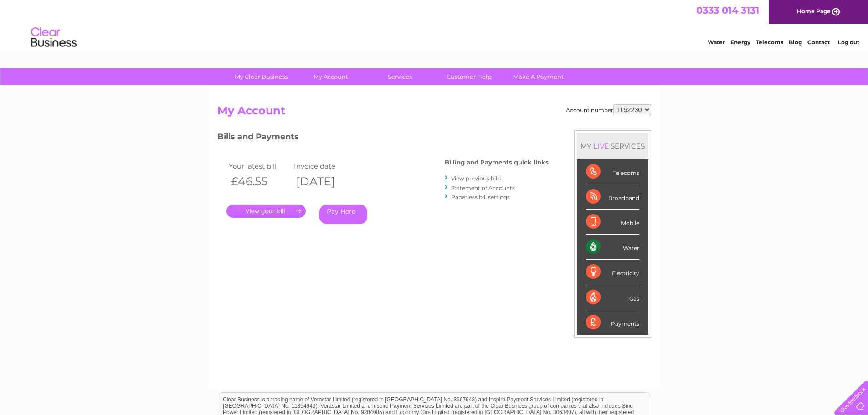 The width and height of the screenshot is (868, 415). Describe the element at coordinates (612, 172) in the screenshot. I see `div: Telecoms` at that location.